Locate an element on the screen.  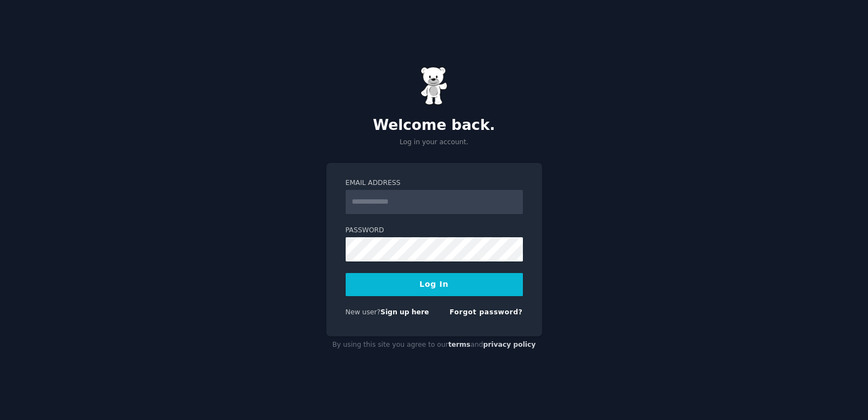
label: Password is located at coordinates (434, 231).